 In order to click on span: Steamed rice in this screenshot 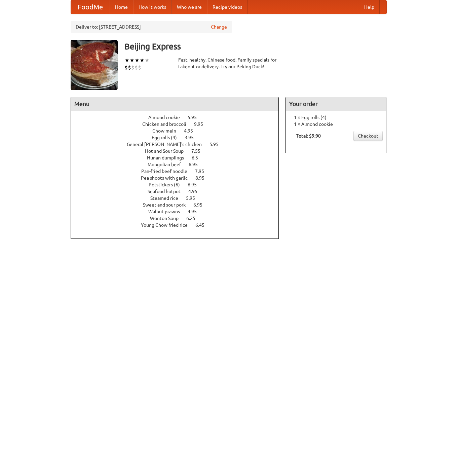, I will do `click(167, 198)`.